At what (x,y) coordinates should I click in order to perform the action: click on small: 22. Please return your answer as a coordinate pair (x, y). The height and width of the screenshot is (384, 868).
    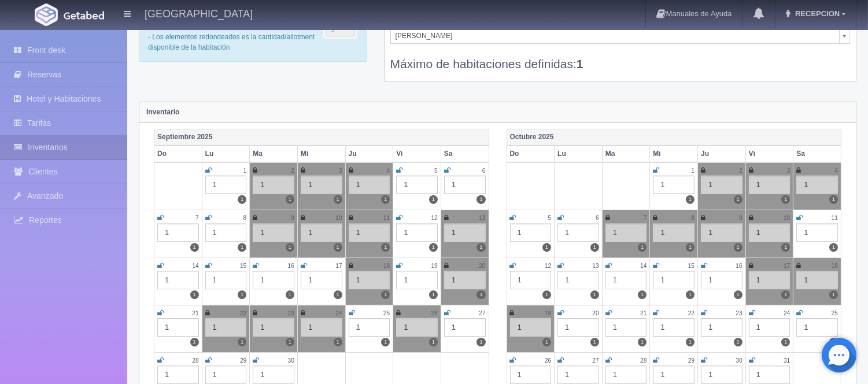
    Looking at the image, I should click on (691, 313).